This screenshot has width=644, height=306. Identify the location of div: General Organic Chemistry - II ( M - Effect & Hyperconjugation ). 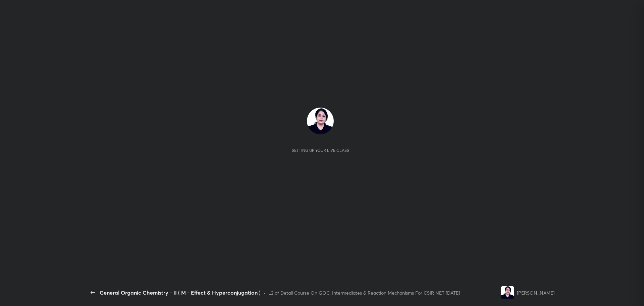
(180, 293).